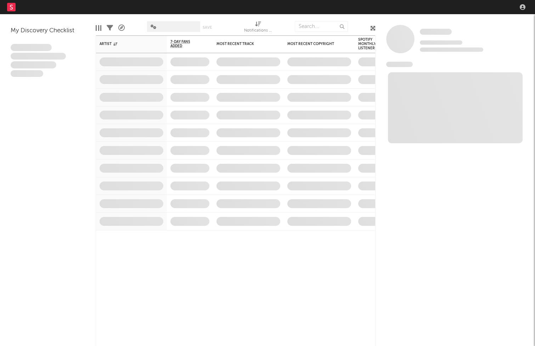 The height and width of the screenshot is (346, 535). What do you see at coordinates (27, 74) in the screenshot?
I see `span: Aliquam viverra` at bounding box center [27, 74].